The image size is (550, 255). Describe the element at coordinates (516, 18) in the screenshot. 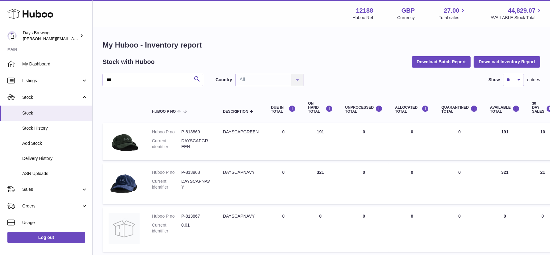

I see `span: AVAILABLE Stock Total` at that location.